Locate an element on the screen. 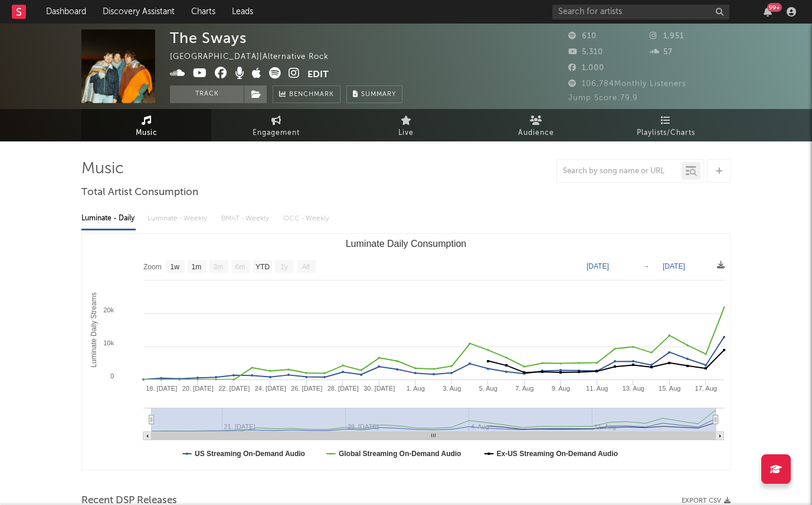 The height and width of the screenshot is (505, 812). text: 11. Aug is located at coordinates (596, 389).